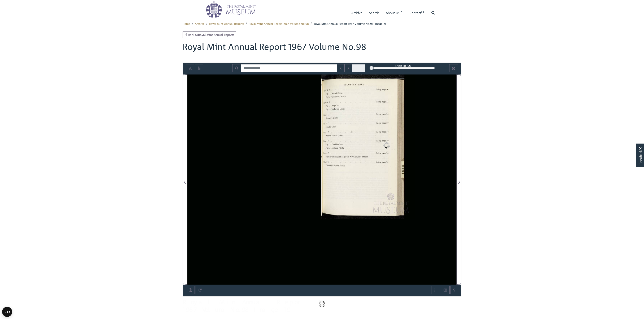 The width and height of the screenshot is (644, 319). Describe the element at coordinates (7, 312) in the screenshot. I see `button: Open CMP widget` at that location.